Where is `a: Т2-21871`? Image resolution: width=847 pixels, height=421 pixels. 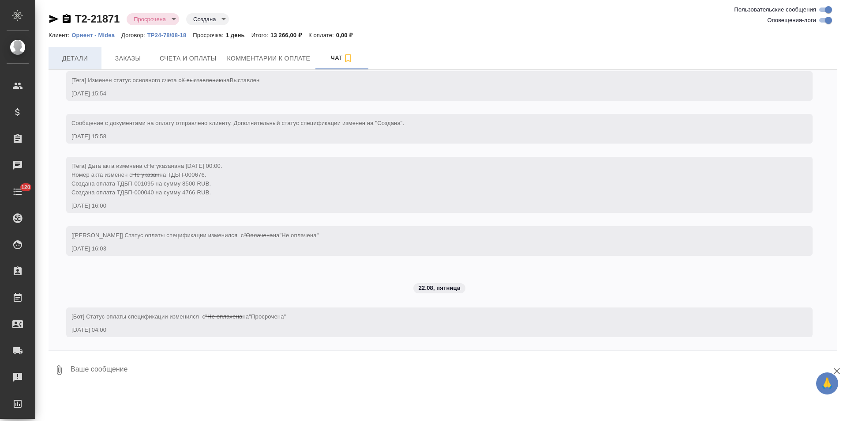
a: Т2-21871 is located at coordinates (97, 19).